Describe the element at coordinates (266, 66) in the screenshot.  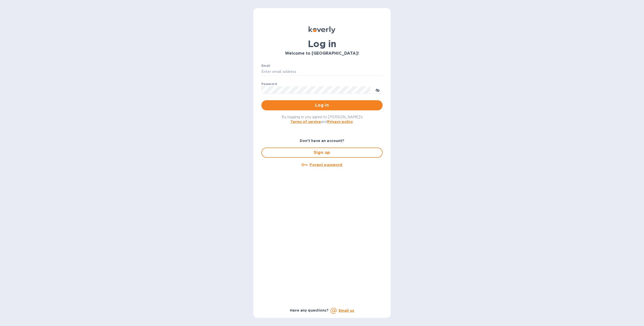
I see `label: Email` at that location.